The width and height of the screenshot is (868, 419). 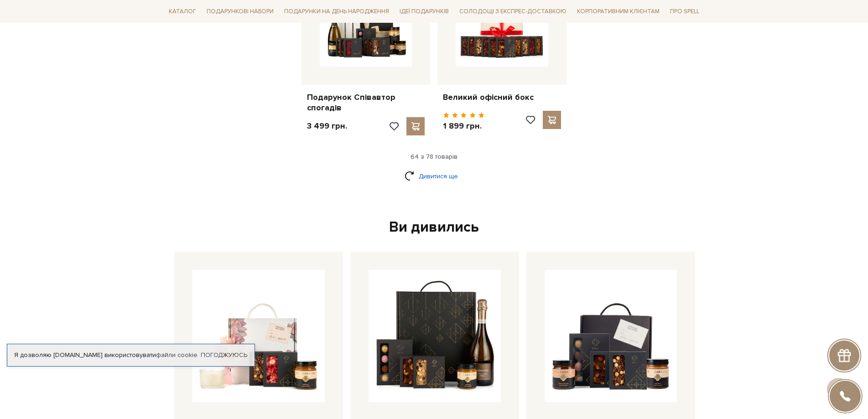 I want to click on span: Про Spell, so click(x=684, y=11).